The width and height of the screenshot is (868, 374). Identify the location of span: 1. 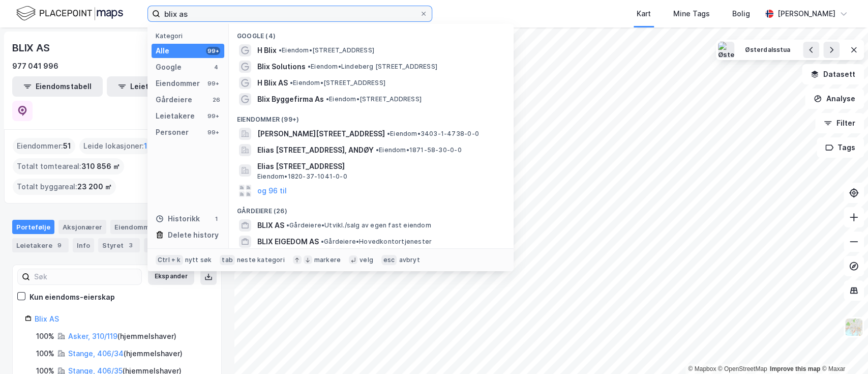
(145, 146).